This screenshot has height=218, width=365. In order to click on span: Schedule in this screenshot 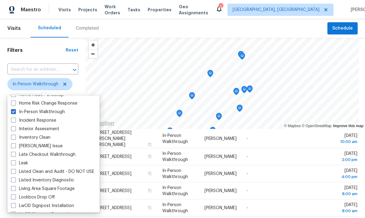, I will do `click(342, 28)`.